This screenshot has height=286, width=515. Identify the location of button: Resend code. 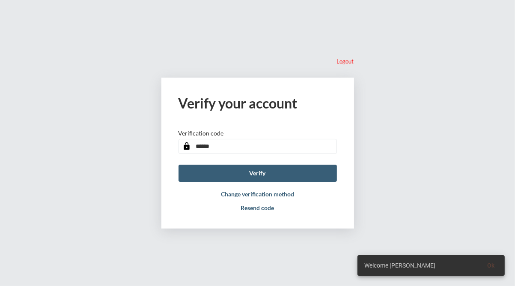
(258, 207).